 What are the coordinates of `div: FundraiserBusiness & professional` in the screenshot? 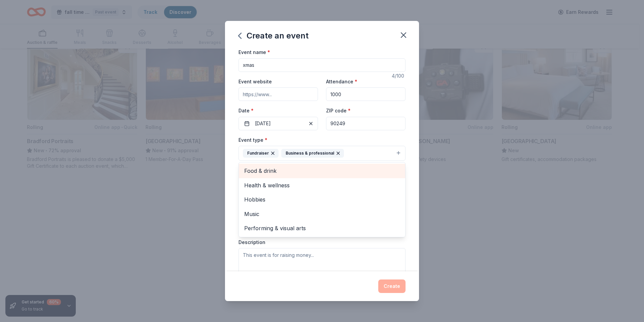 It's located at (322, 199).